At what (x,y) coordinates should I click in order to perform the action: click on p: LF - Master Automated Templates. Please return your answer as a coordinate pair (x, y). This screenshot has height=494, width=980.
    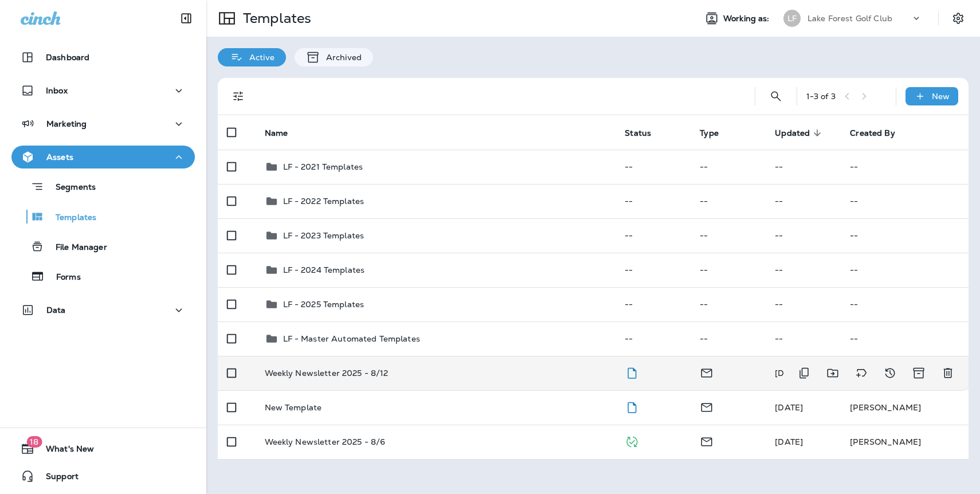
    Looking at the image, I should click on (351, 338).